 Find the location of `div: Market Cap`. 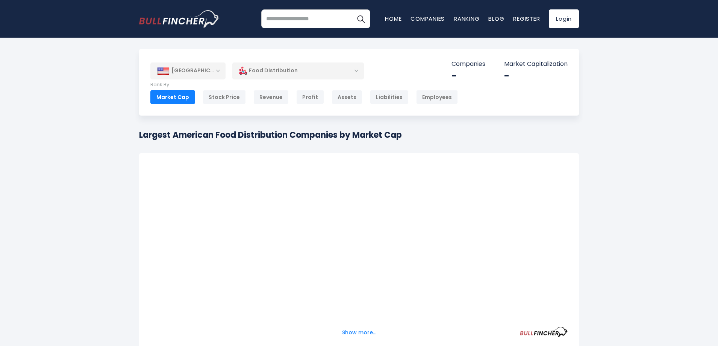

div: Market Cap is located at coordinates (173, 97).